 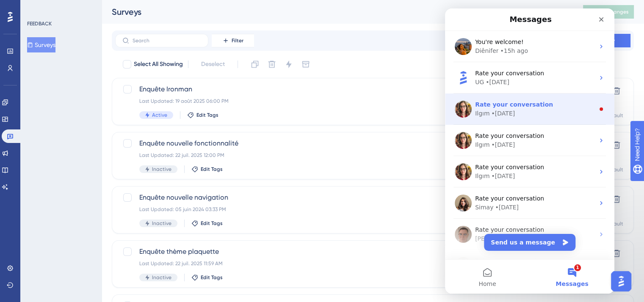 What do you see at coordinates (54, 33) in the screenshot?
I see `span: You're welcome!` at bounding box center [54, 33].